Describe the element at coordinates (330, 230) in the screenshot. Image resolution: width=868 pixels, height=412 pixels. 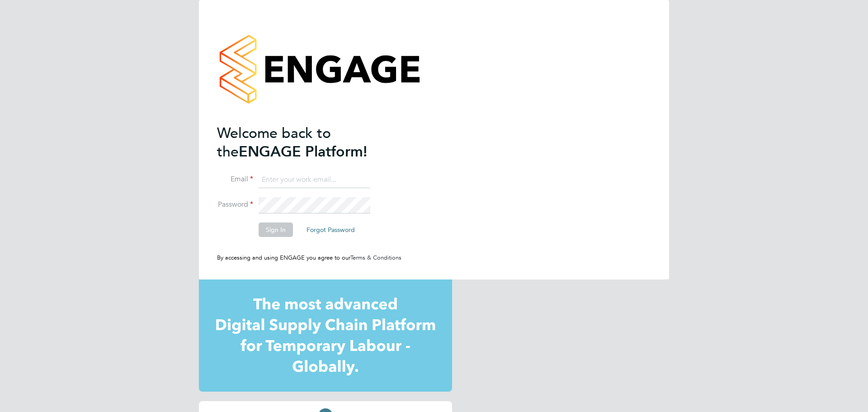
I see `button: Forgot Password` at that location.